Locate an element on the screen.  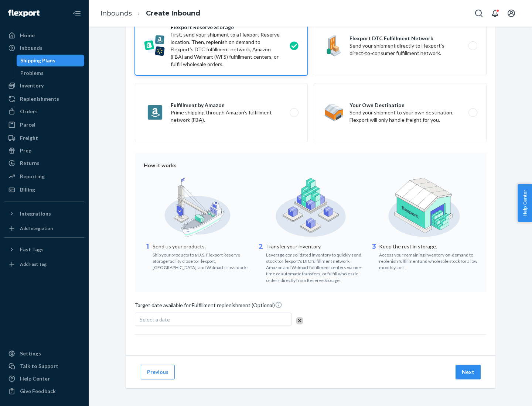
div: Reporting is located at coordinates (32, 176).